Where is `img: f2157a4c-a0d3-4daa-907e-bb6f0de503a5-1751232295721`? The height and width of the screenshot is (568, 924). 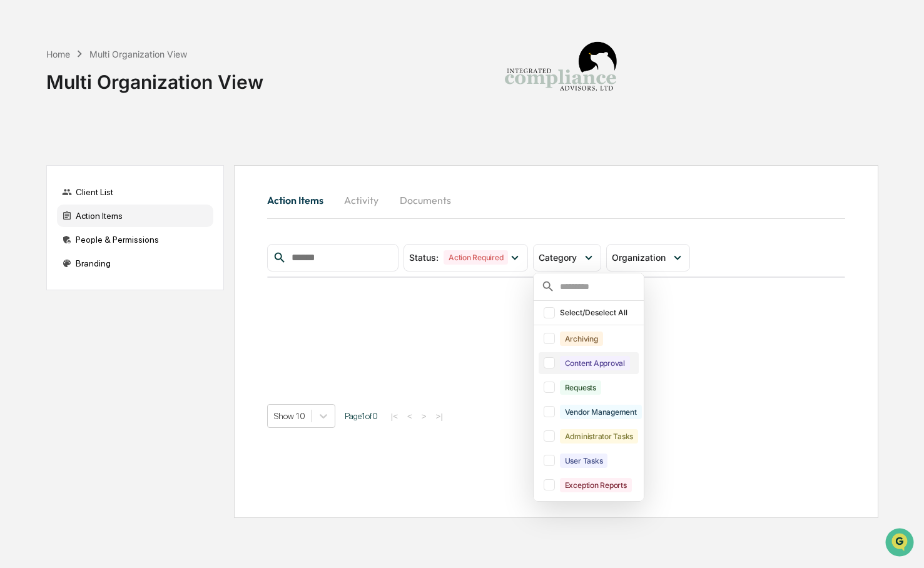 img: f2157a4c-a0d3-4daa-907e-bb6f0de503a5-1751232295721 is located at coordinates (16, 16).